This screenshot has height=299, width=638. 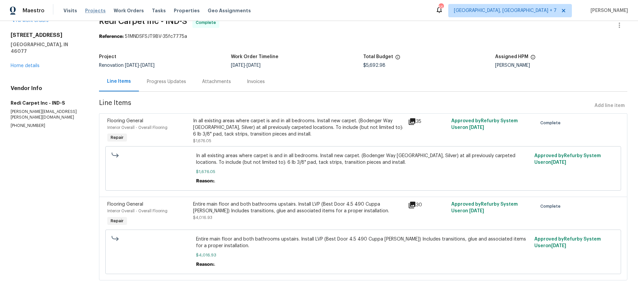 I want to click on span: Projects, so click(x=95, y=11).